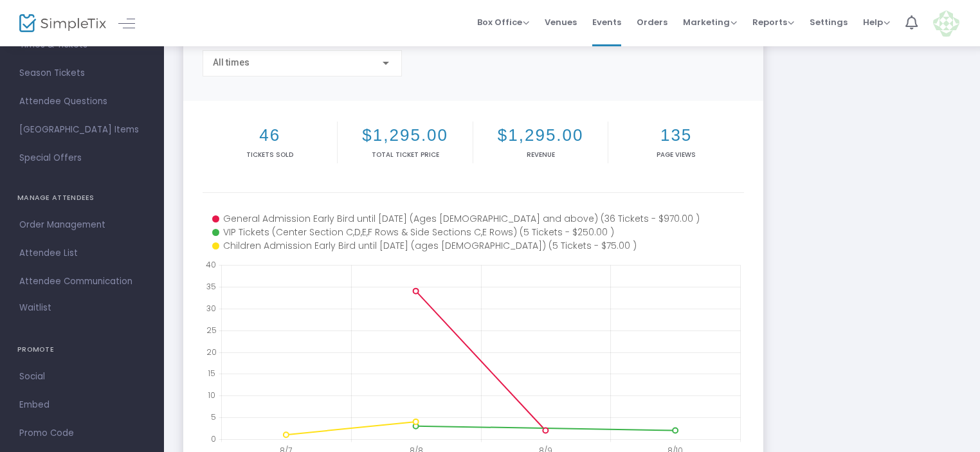 The height and width of the screenshot is (452, 980). I want to click on text: 10, so click(212, 395).